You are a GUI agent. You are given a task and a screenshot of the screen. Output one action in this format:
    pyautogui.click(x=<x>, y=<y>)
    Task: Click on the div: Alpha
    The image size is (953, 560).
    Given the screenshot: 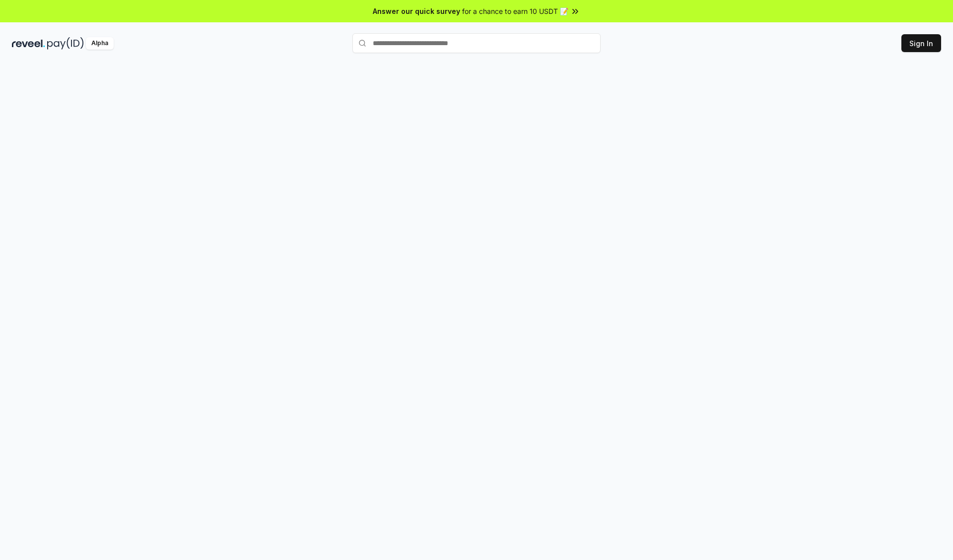 What is the action you would take?
    pyautogui.click(x=99, y=43)
    